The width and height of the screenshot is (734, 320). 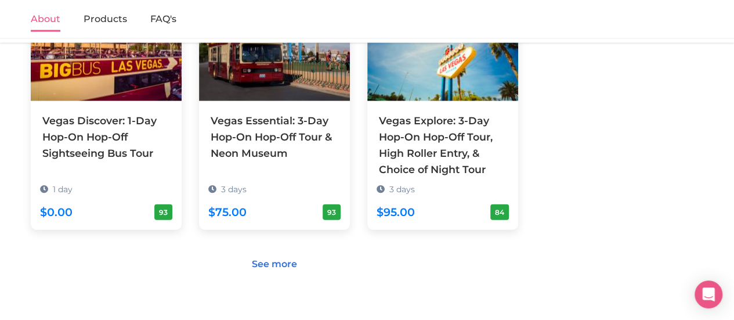 What do you see at coordinates (275, 137) in the screenshot?
I see `div: Vegas Essential: 3-Day Hop-On Hop-Off Tour & Neon Museum` at bounding box center [275, 137].